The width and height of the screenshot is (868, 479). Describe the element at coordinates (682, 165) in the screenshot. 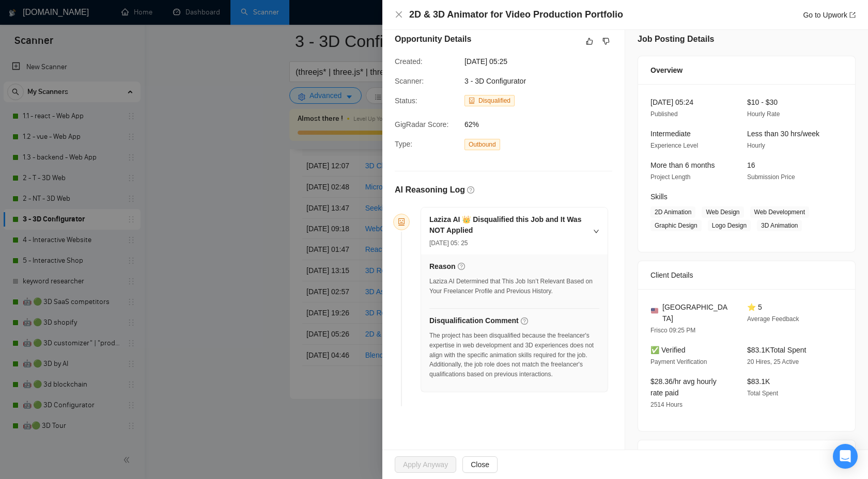

I see `span: More than 6 months` at that location.